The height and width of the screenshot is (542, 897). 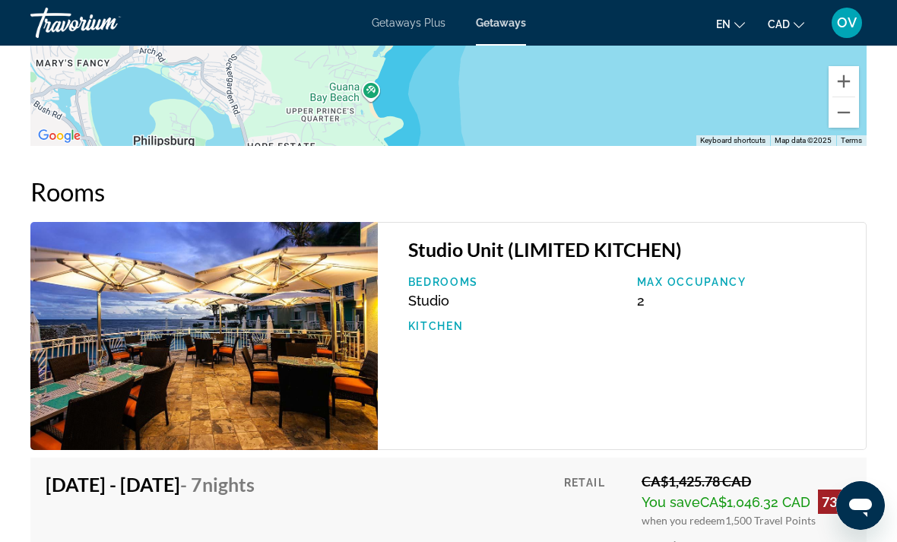 What do you see at coordinates (448, 192) in the screenshot?
I see `h2: Rooms` at bounding box center [448, 192].